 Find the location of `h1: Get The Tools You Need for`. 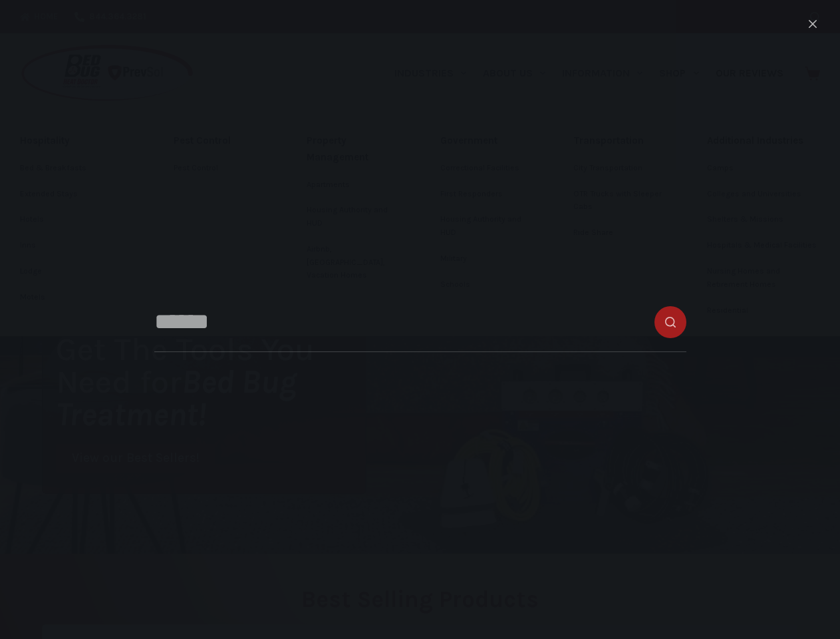

h1: Get The Tools You Need for is located at coordinates (211, 381).